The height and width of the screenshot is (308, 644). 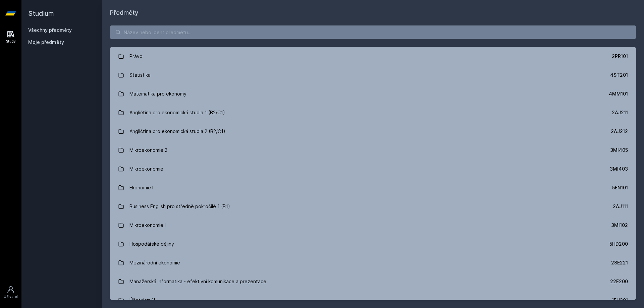 I want to click on a: Matematika pro ekonomy 4MM101, so click(x=373, y=94).